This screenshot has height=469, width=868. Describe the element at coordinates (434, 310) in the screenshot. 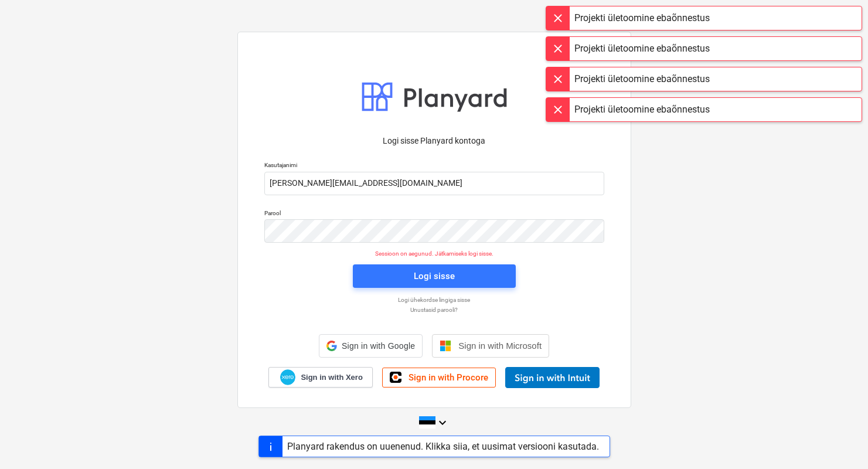

I see `a: Unustasid parooli?` at that location.